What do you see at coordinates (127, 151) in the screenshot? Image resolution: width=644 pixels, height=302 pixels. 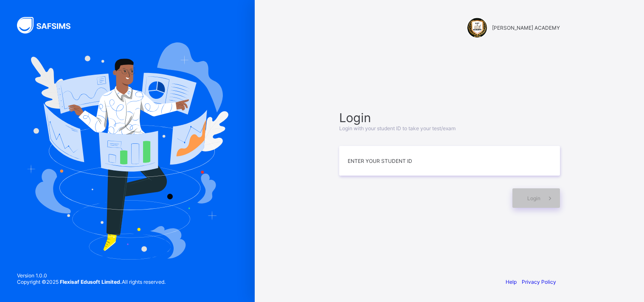 I see `img: Hero Image` at bounding box center [127, 151].